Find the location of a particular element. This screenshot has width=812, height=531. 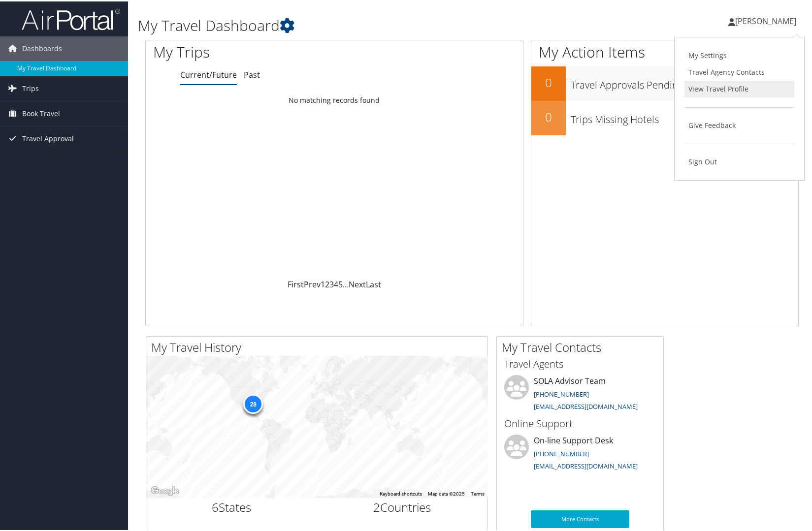

a: Last is located at coordinates (373, 283).